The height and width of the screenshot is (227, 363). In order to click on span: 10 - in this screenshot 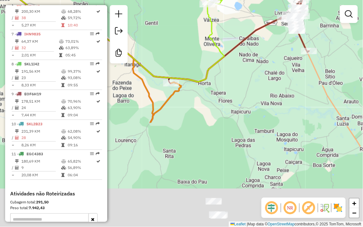, I will do `click(27, 124)`.